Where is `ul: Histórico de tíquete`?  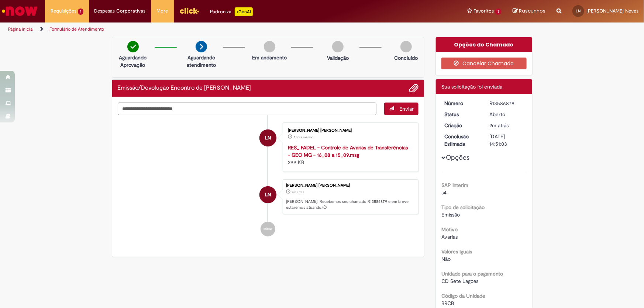 ul: Histórico de tíquete is located at coordinates (268, 180).